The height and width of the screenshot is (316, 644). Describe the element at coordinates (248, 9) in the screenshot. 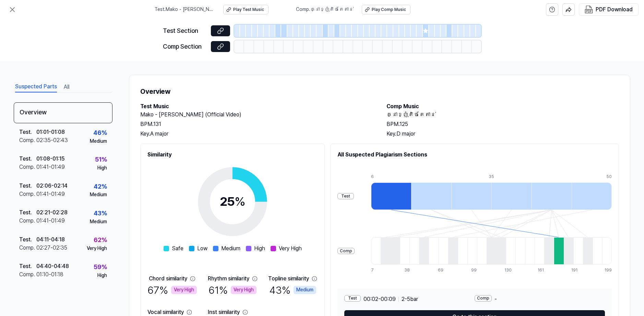

I see `div: Play Test Music` at that location.